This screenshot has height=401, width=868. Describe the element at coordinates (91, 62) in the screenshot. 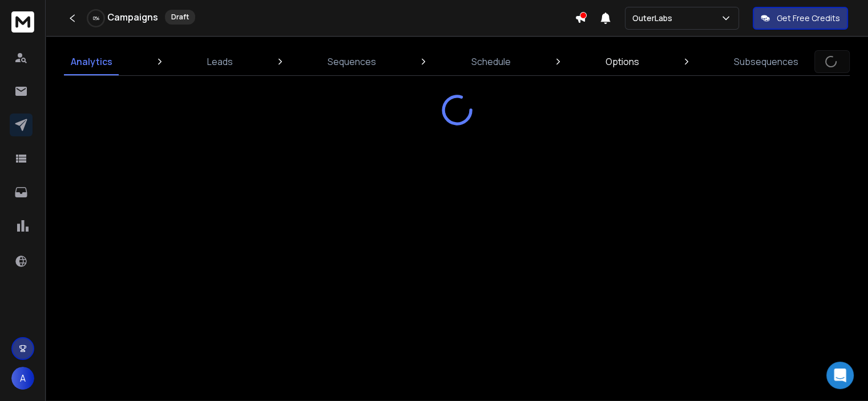

I see `p: Analytics` at that location.